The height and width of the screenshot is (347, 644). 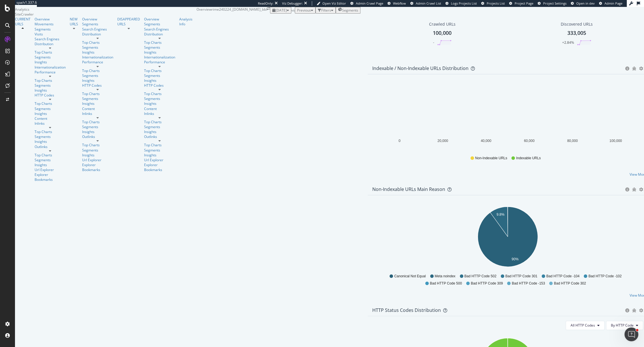 I want to click on div: DISAPPEARED URLS, so click(x=129, y=22).